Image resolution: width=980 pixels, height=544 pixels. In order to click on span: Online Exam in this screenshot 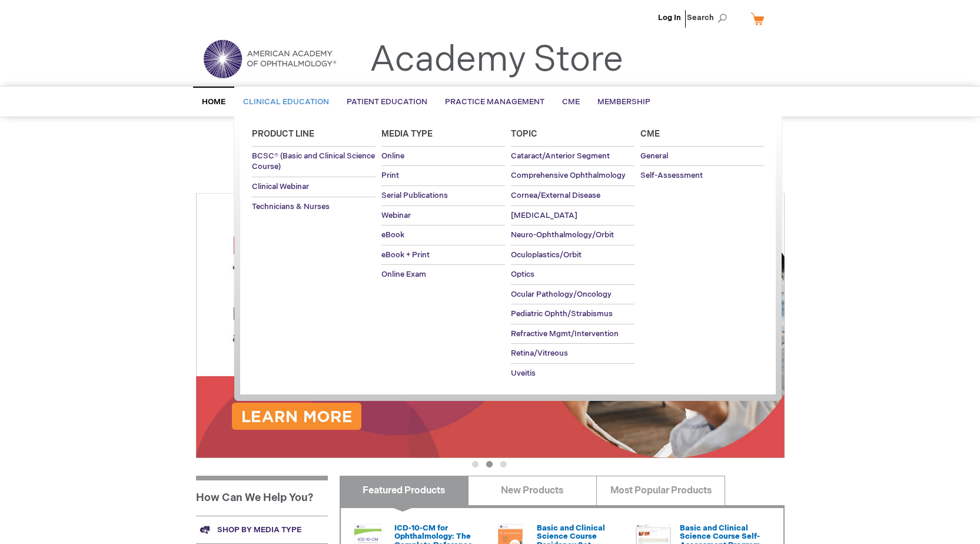, I will do `click(404, 274)`.